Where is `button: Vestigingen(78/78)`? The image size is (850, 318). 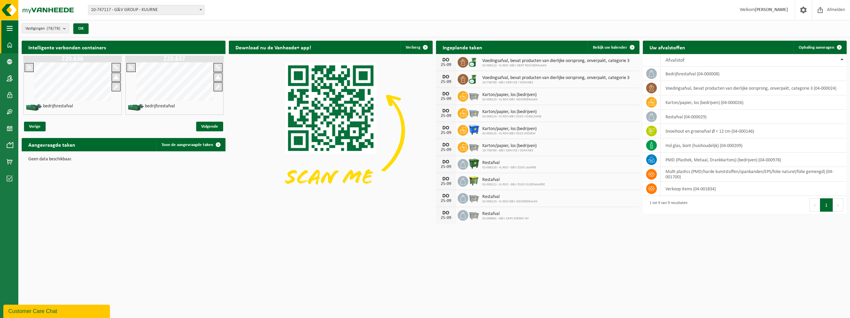
button: Vestigingen(78/78) is located at coordinates (45, 28).